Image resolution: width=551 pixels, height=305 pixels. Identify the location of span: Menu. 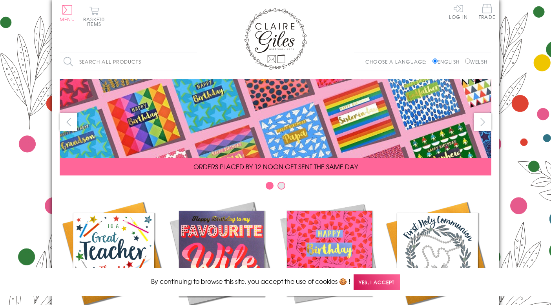
(67, 19).